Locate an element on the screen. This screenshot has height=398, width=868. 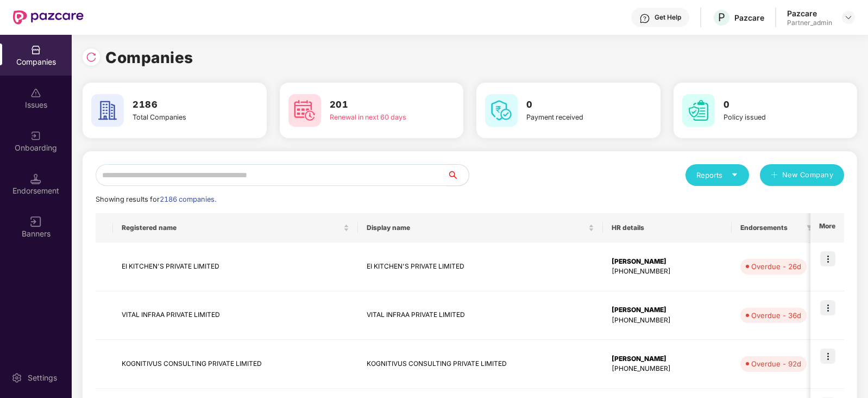
h3: 201 is located at coordinates (376, 105).